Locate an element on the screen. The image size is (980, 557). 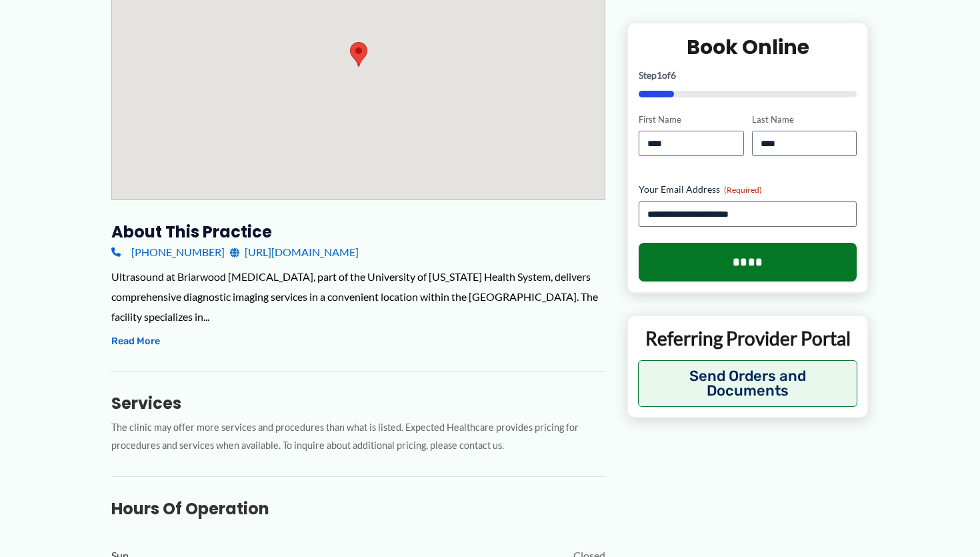
button: Read More is located at coordinates (135, 342).